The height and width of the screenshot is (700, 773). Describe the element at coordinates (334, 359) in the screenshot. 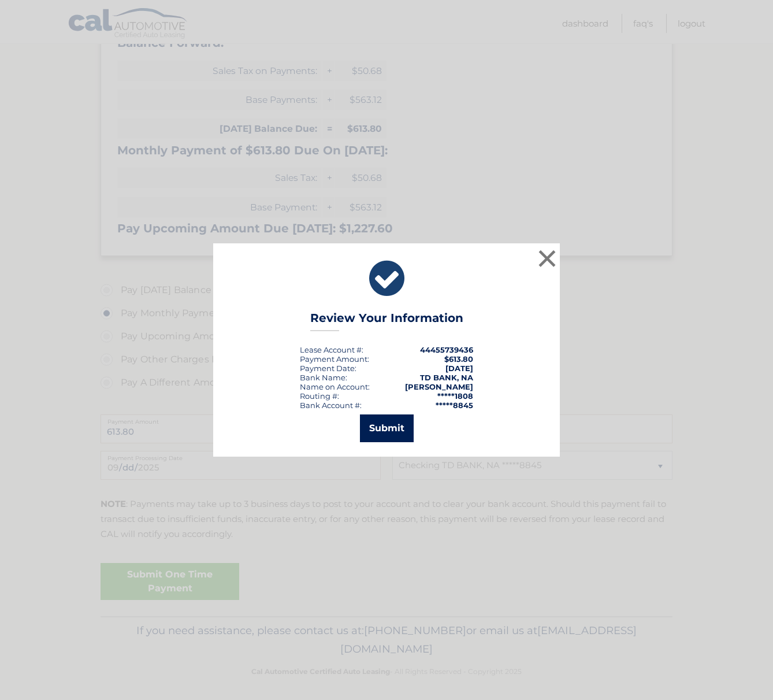

I see `div: Payment Amount:` at that location.